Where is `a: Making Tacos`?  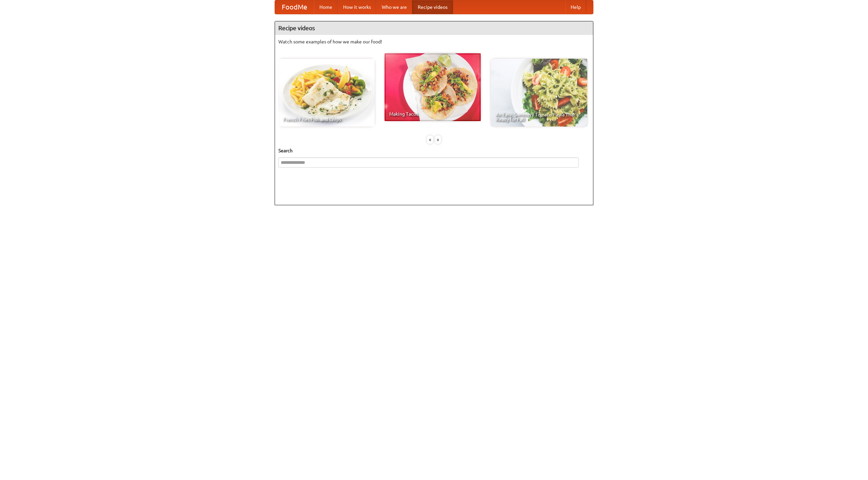 a: Making Tacos is located at coordinates (433, 87).